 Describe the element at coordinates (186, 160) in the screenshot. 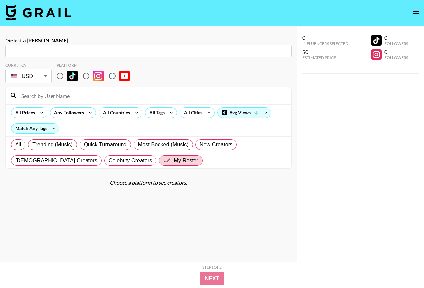

I see `span: My Roster` at that location.